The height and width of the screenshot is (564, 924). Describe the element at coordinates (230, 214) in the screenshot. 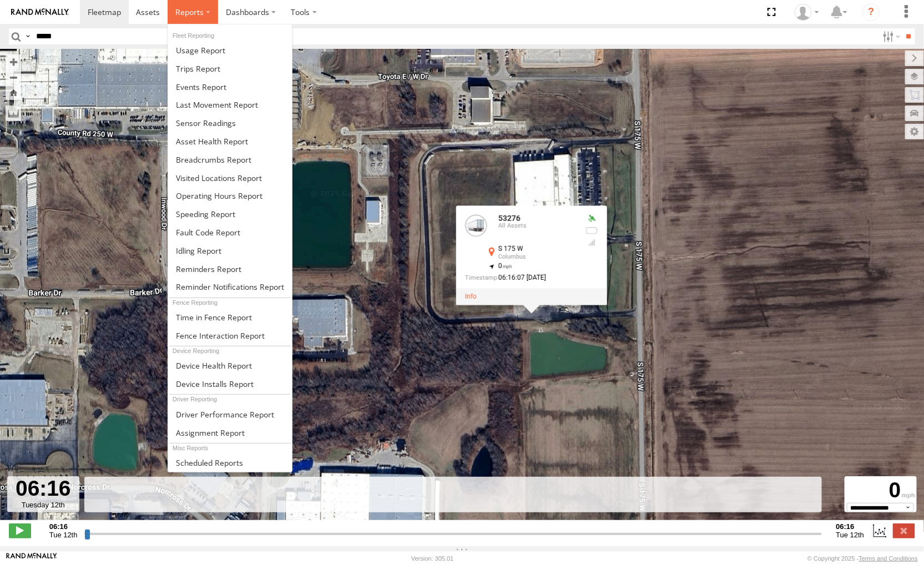

I see `a: Fleet Speed Report` at that location.